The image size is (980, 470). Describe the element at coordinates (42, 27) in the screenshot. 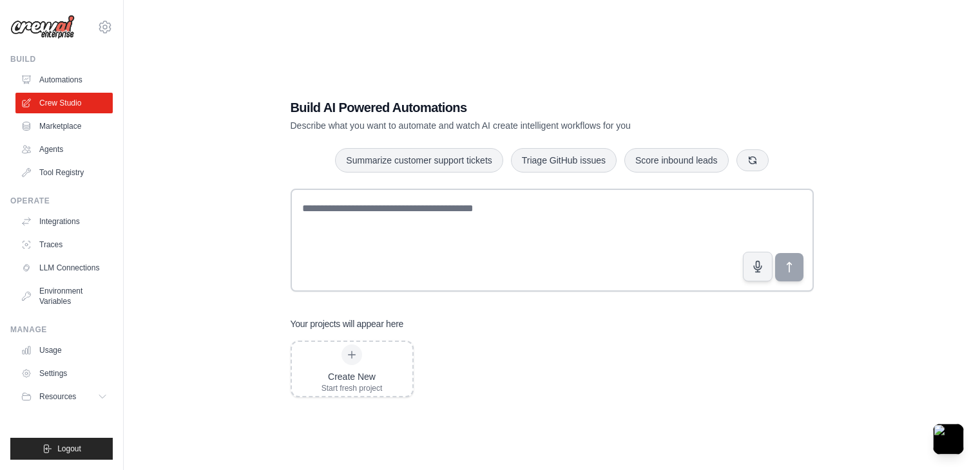

I see `img: Logo` at that location.